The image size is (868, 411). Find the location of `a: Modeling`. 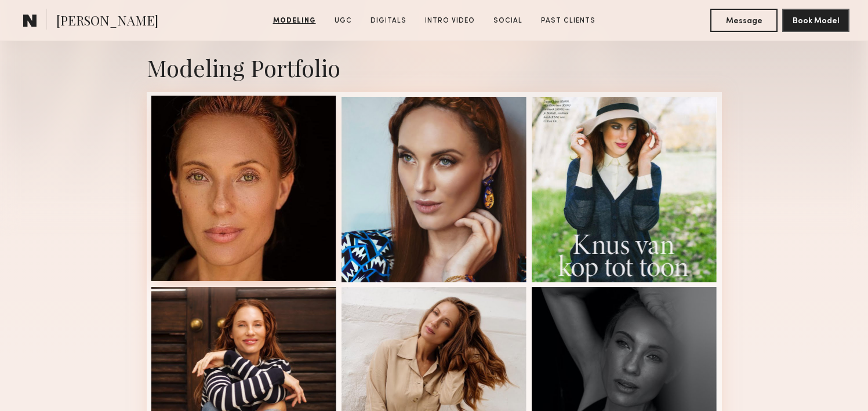

a: Modeling is located at coordinates (295, 21).